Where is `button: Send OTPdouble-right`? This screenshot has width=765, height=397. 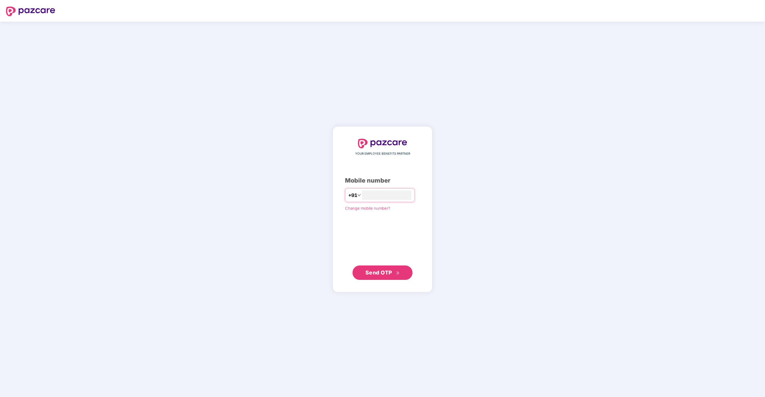 button: Send OTPdouble-right is located at coordinates (383, 272).